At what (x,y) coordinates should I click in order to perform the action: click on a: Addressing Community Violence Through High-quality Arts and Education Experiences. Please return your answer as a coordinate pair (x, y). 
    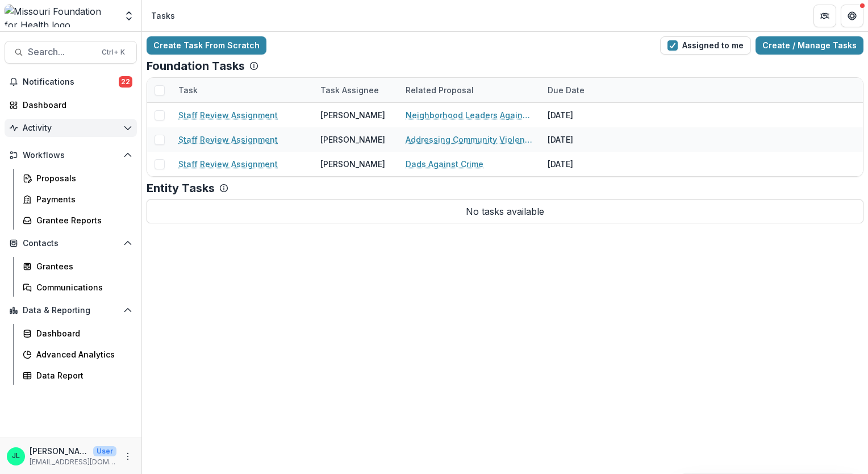
    Looking at the image, I should click on (470, 139).